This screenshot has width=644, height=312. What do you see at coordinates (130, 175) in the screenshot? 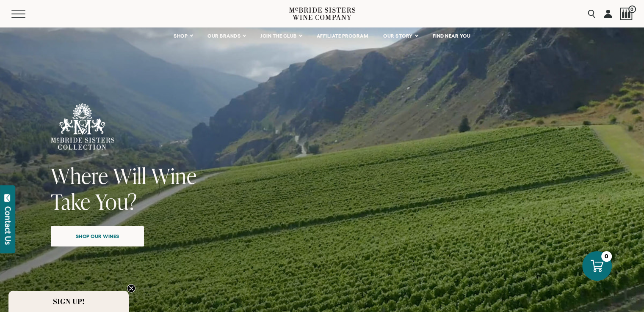
I see `span: Will` at bounding box center [130, 175].